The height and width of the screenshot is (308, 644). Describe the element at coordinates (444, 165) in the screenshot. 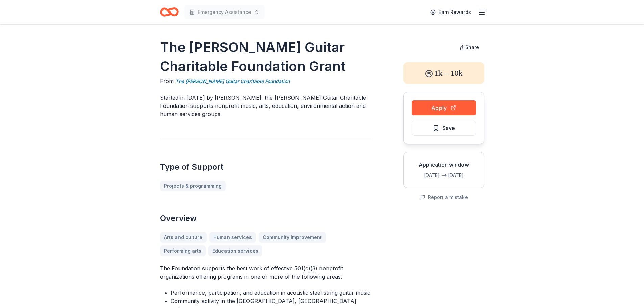

I see `div: Application window` at that location.